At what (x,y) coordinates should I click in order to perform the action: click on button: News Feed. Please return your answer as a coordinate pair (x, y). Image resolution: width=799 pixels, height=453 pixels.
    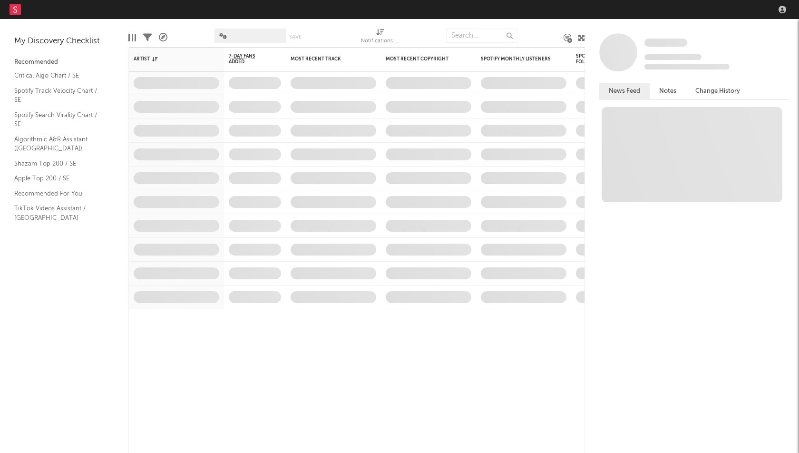
    Looking at the image, I should click on (625, 91).